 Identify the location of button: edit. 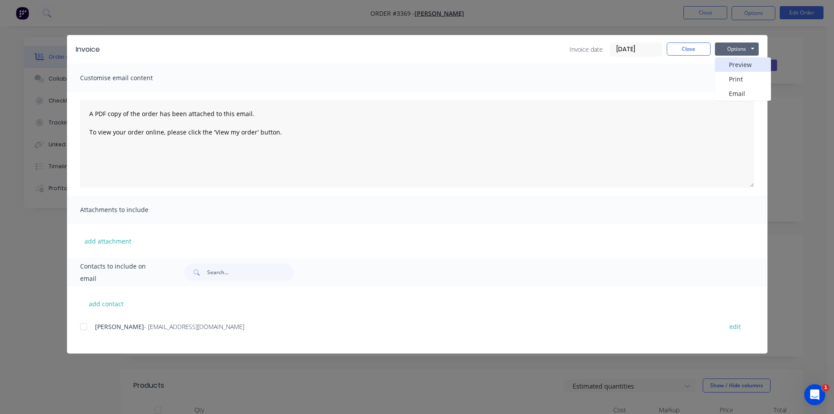
(735, 326).